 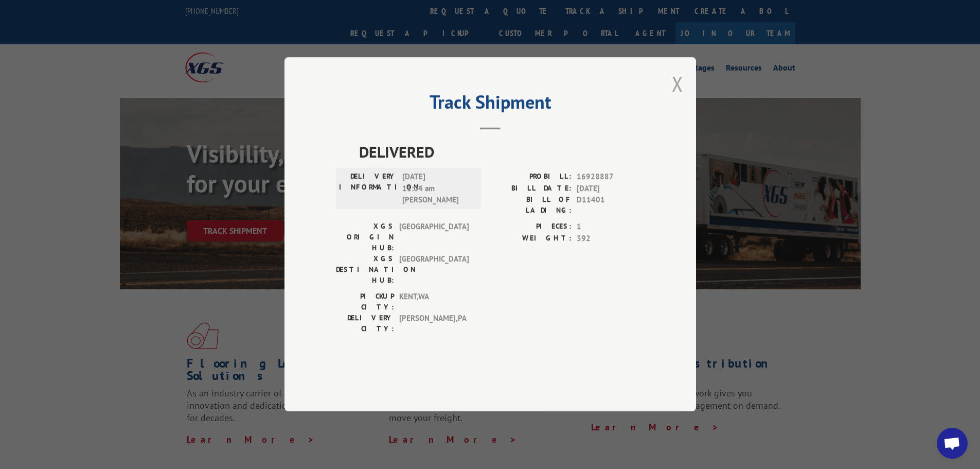 I want to click on label: PIECES:, so click(x=531, y=228).